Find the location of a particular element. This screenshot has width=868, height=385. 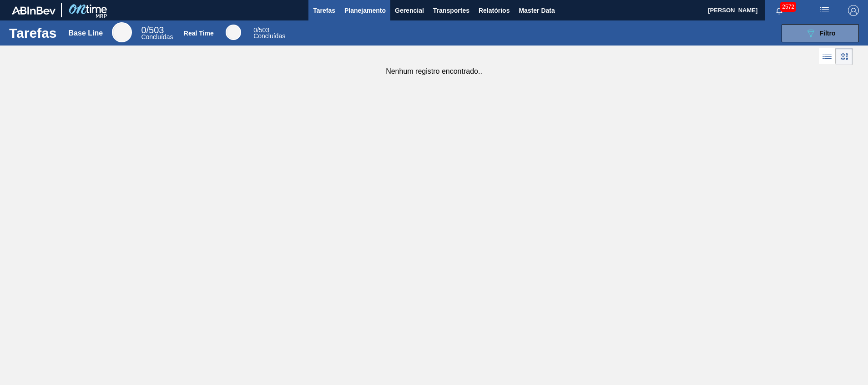

img: TNhmsLtSVTkK8tSr43FrP2fwEKptu5GPRR3wAAAABJRU5ErkJggg== is located at coordinates (34, 11).